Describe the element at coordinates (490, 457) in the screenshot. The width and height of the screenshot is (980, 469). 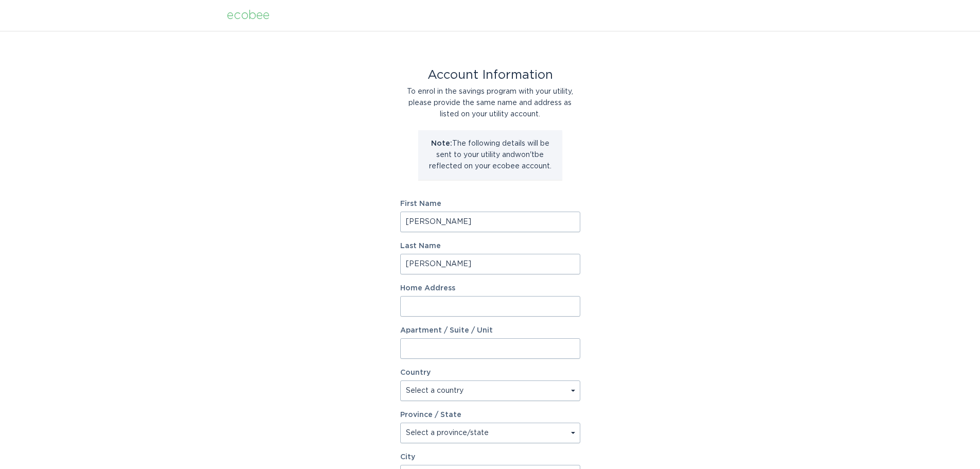
I see `label: City` at that location.